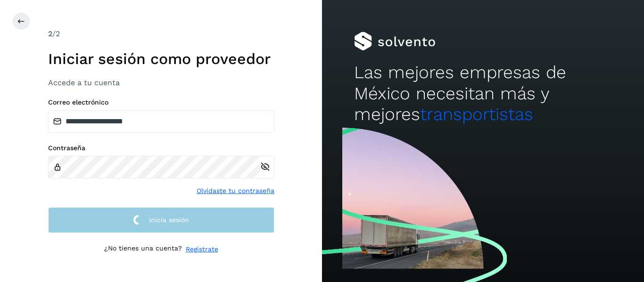 This screenshot has width=644, height=282. Describe the element at coordinates (161, 148) in the screenshot. I see `label: Contraseña` at that location.